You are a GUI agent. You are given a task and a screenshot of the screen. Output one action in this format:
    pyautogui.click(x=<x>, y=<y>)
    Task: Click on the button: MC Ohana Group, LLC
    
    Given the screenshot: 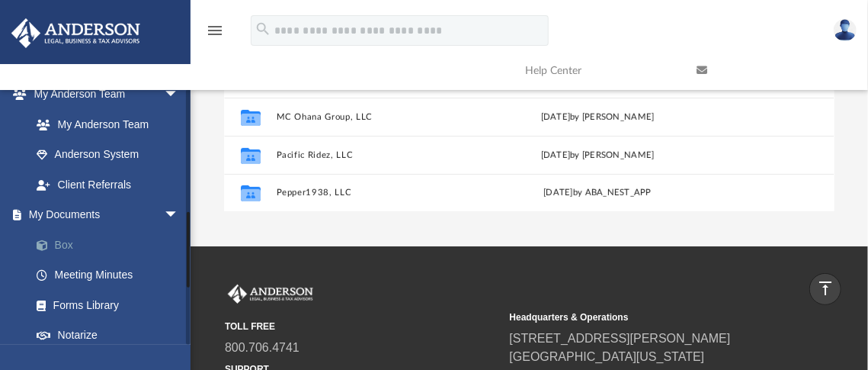 What is the action you would take?
    pyautogui.click(x=381, y=116)
    